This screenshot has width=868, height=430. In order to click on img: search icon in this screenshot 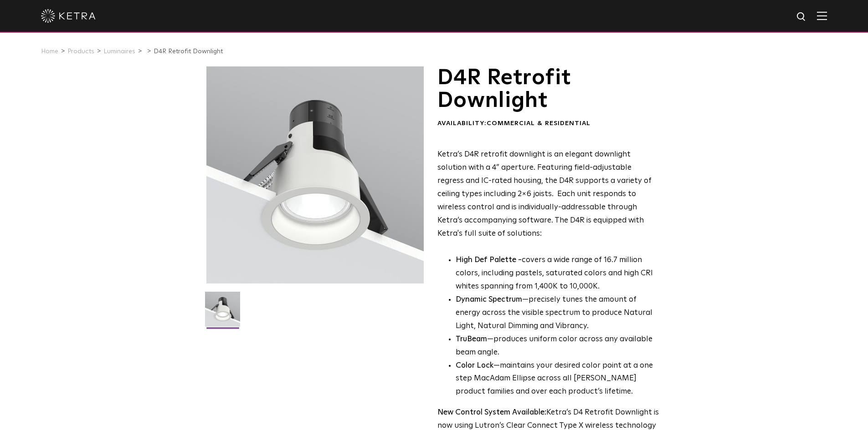, I will do `click(801, 17)`.